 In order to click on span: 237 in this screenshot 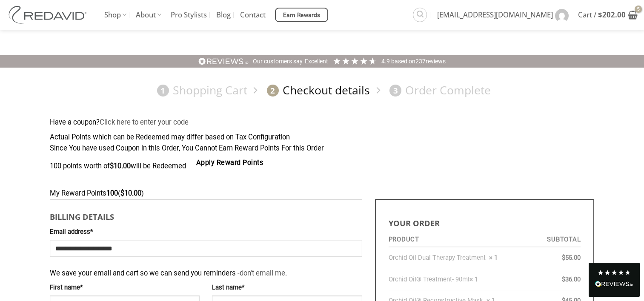, I will do `click(420, 61)`.